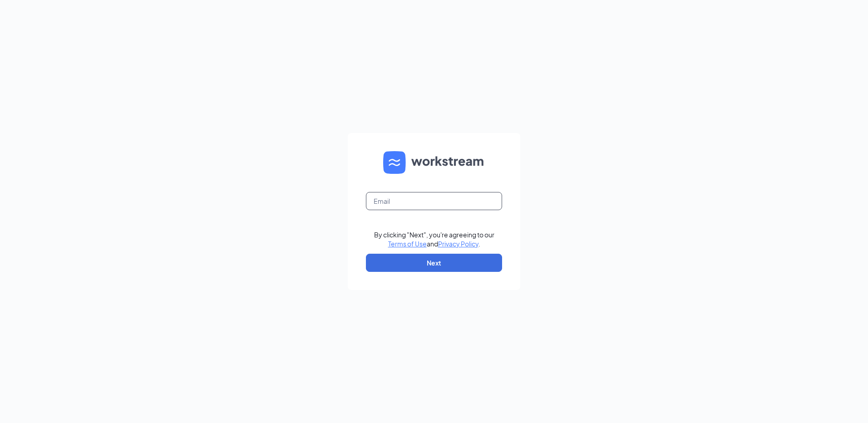  Describe the element at coordinates (434, 162) in the screenshot. I see `img: WS logo and Workstream text` at that location.